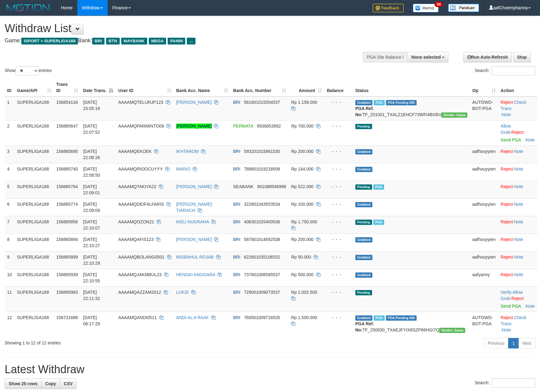 This screenshot has height=392, width=540. I want to click on td: 5, so click(10, 189).